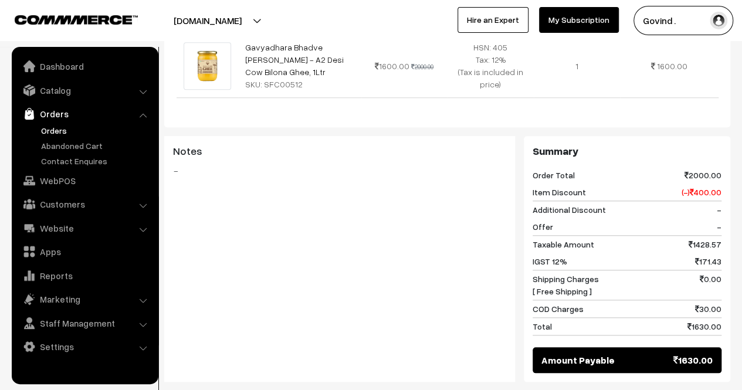  I want to click on a: Staff Management, so click(84, 323).